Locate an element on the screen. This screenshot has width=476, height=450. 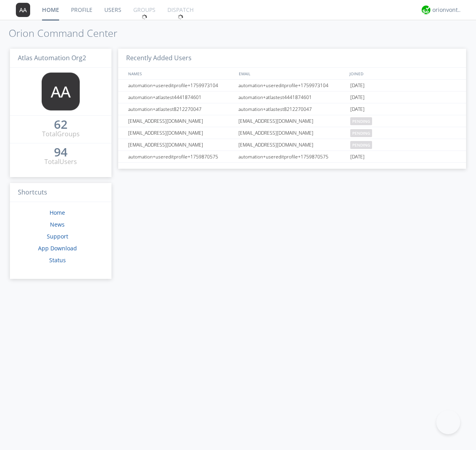
div: NAMES is located at coordinates (180, 73).